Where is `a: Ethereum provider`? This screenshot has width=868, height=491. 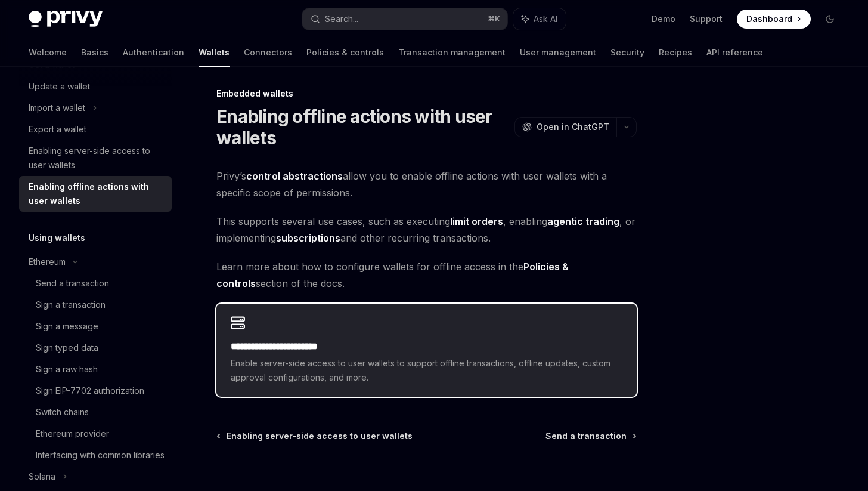
a: Ethereum provider is located at coordinates (96, 434).